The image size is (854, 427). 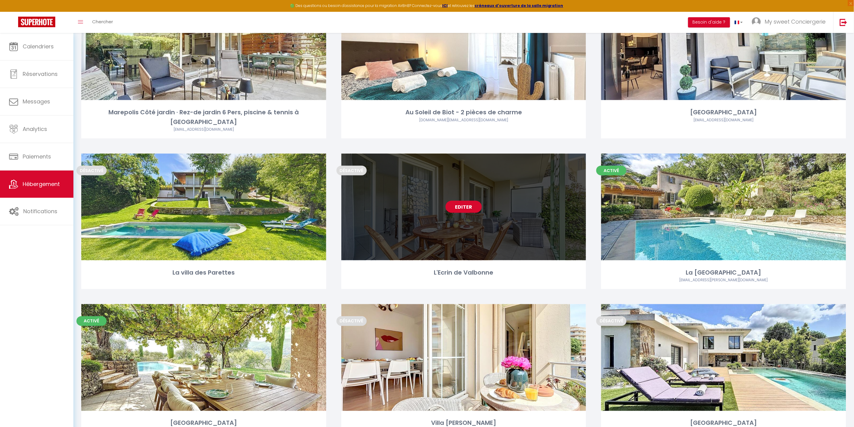 I want to click on span: Analytics, so click(x=35, y=129).